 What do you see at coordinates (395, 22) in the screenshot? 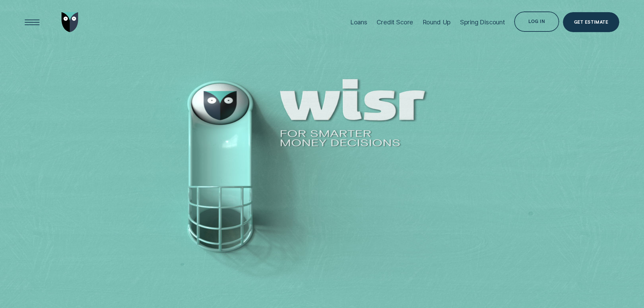
I see `div: Credit Score` at bounding box center [395, 22].